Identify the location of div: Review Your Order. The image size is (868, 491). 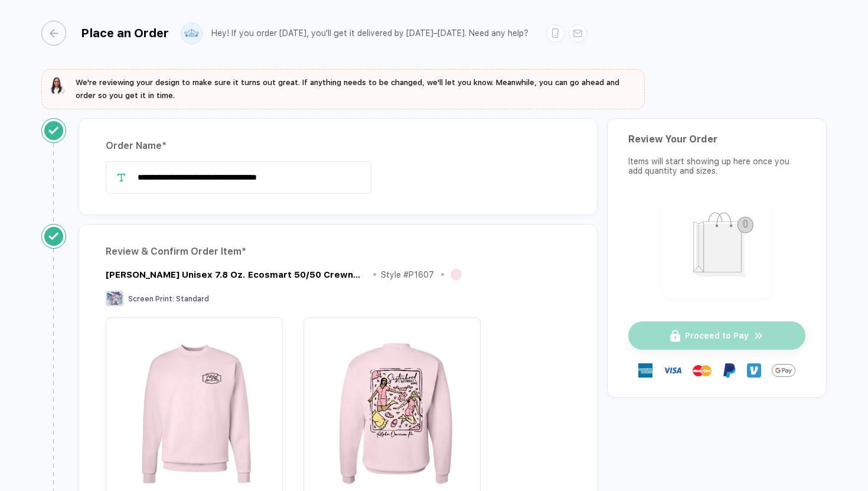
(717, 139).